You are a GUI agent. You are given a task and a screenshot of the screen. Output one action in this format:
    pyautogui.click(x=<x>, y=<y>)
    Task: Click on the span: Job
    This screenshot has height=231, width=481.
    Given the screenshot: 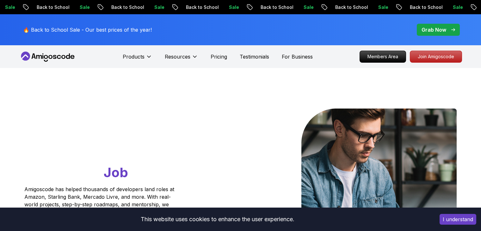 What is the action you would take?
    pyautogui.click(x=116, y=172)
    